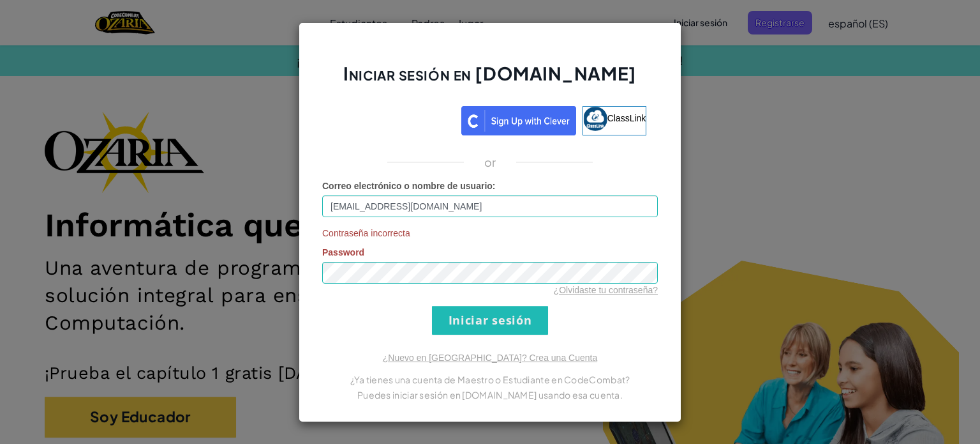  I want to click on p: or, so click(490, 162).